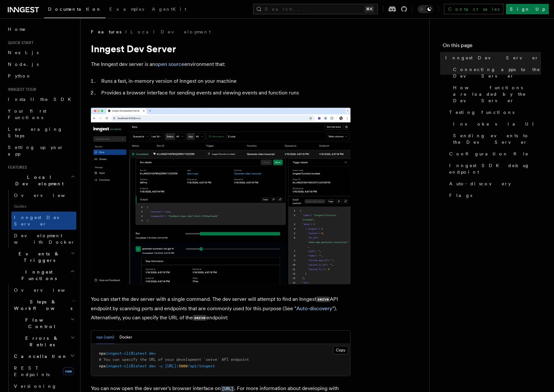 The height and width of the screenshot is (392, 554). I want to click on span: Connecting apps to the Dev Server, so click(497, 73).